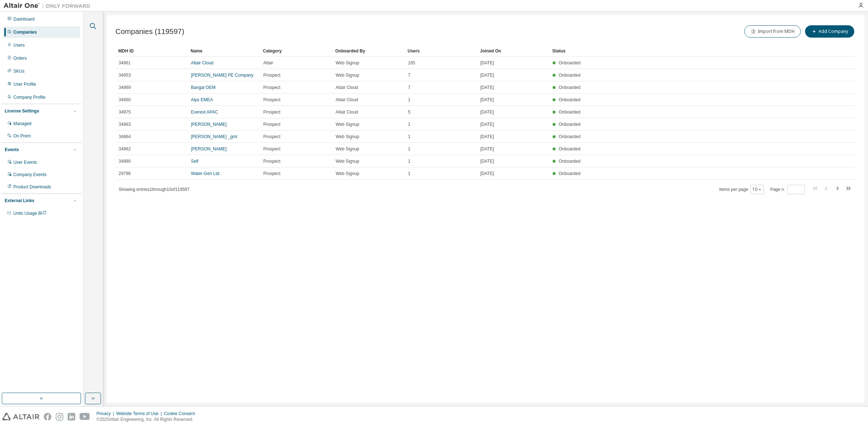 The height and width of the screenshot is (427, 868). Describe the element at coordinates (125, 173) in the screenshot. I see `span: 29796` at that location.